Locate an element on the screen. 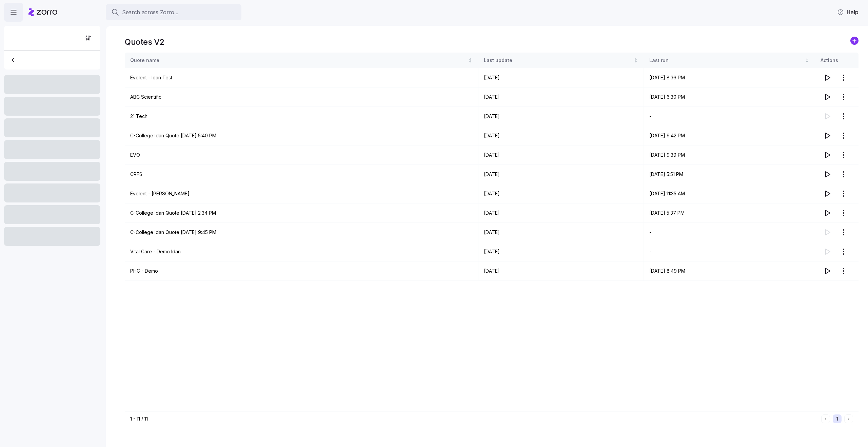  td: Evolent - Idan Test is located at coordinates (301, 78).